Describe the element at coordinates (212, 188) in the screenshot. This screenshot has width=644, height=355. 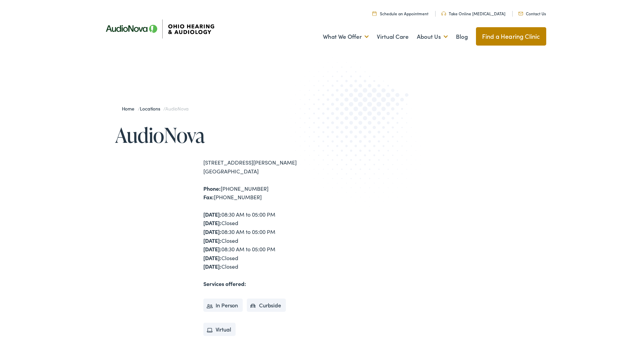
I see `strong: Phone:` at that location.